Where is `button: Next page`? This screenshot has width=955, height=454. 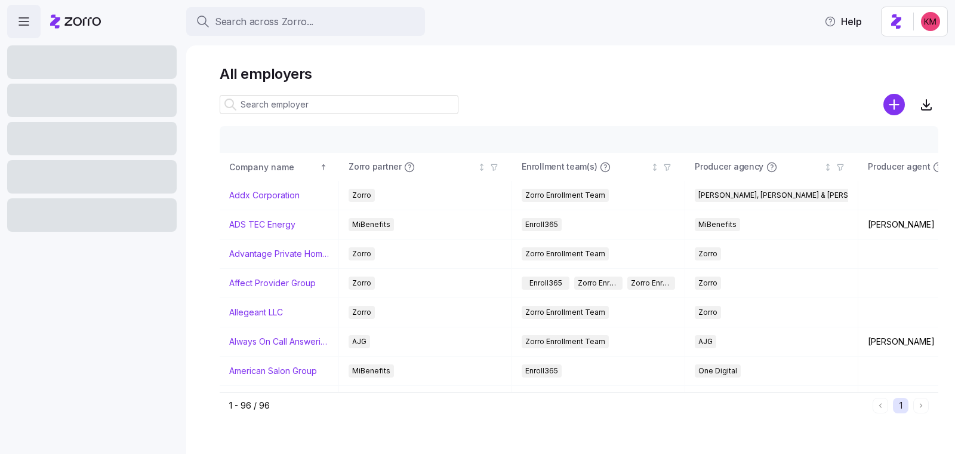 button: Next page is located at coordinates (921, 405).